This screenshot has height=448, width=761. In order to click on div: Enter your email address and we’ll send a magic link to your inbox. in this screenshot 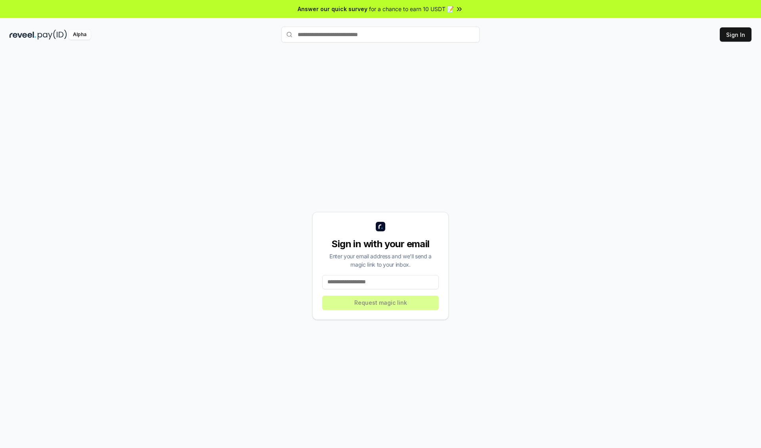, I will do `click(381, 260)`.